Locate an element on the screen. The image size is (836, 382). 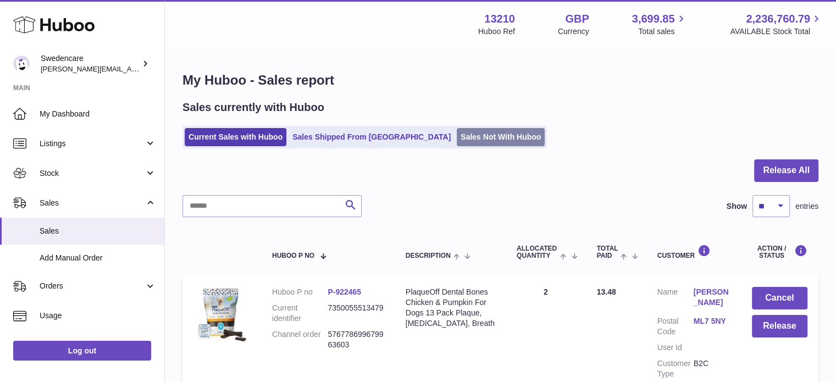
img: $_57.JPG is located at coordinates (221, 314).